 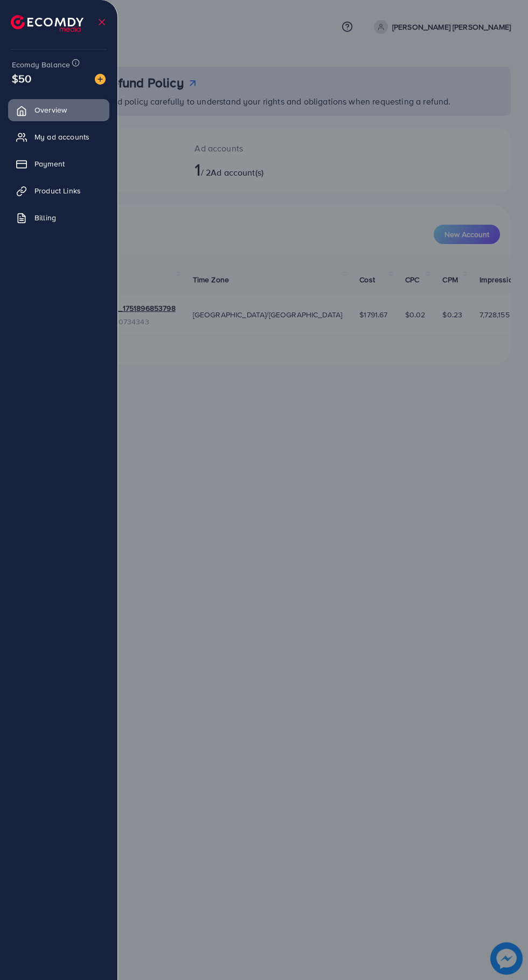 What do you see at coordinates (59, 137) in the screenshot?
I see `a: My ad accounts` at bounding box center [59, 137].